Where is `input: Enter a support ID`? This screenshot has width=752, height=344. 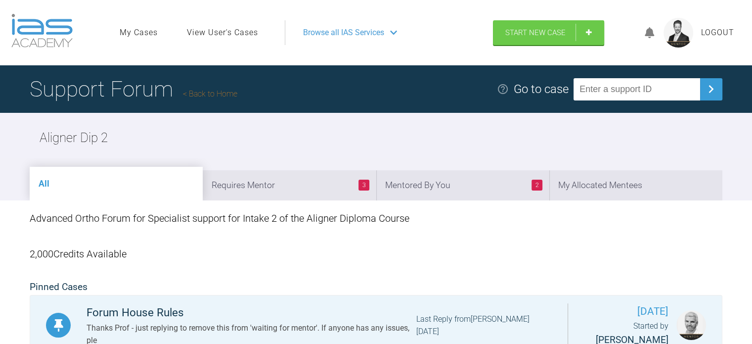
input: Enter a support ID is located at coordinates (637, 89).